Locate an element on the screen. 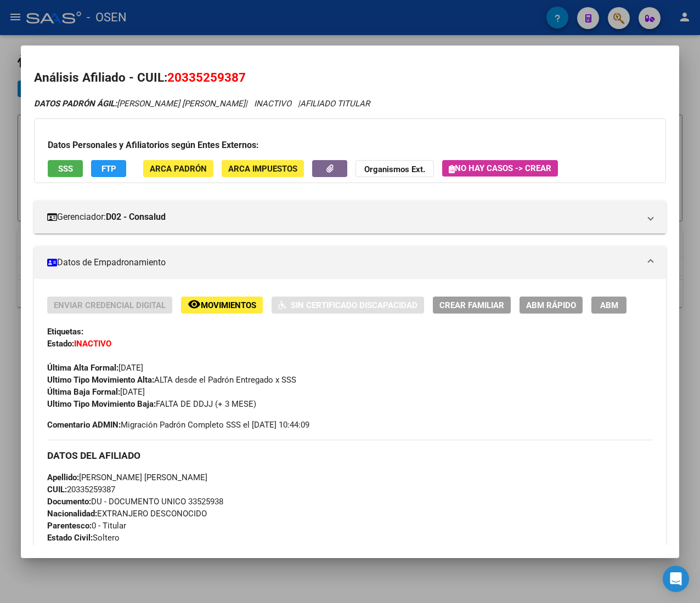 The height and width of the screenshot is (603, 700). button: Organismos Ext. is located at coordinates (394, 168).